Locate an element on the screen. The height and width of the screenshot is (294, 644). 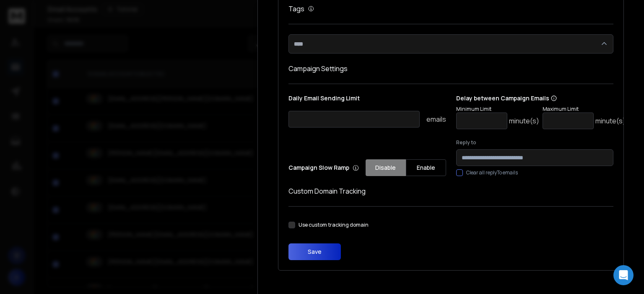
p: emails is located at coordinates (436, 119).